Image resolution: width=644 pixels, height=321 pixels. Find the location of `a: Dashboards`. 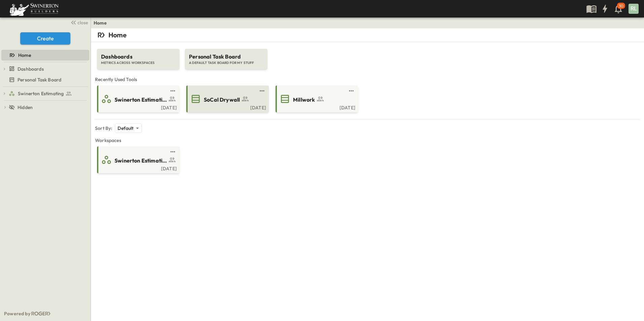

a: Dashboards is located at coordinates (48, 69).